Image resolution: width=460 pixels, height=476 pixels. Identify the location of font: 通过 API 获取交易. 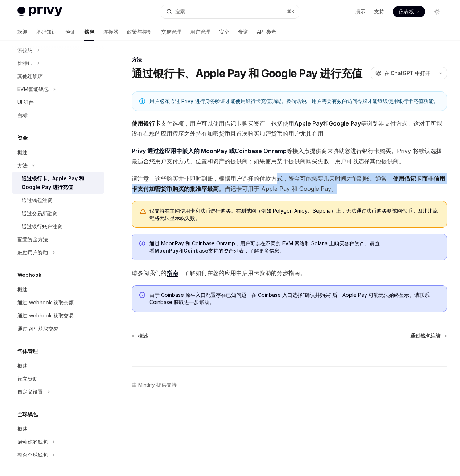
(37, 328).